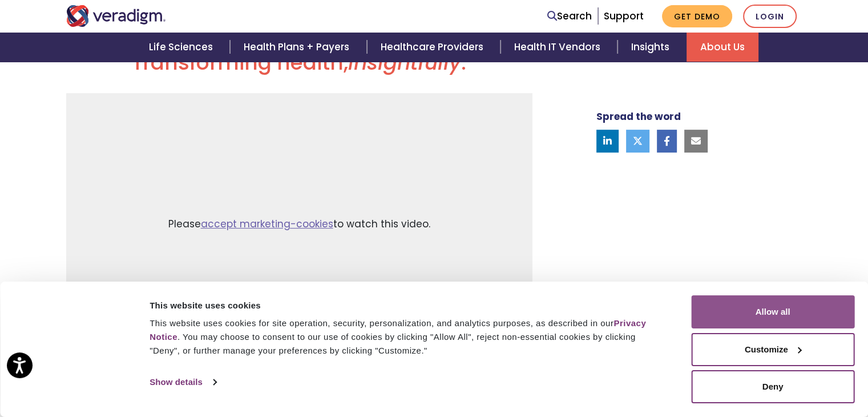  What do you see at coordinates (116, 16) in the screenshot?
I see `img: Veradigm logo` at bounding box center [116, 16].